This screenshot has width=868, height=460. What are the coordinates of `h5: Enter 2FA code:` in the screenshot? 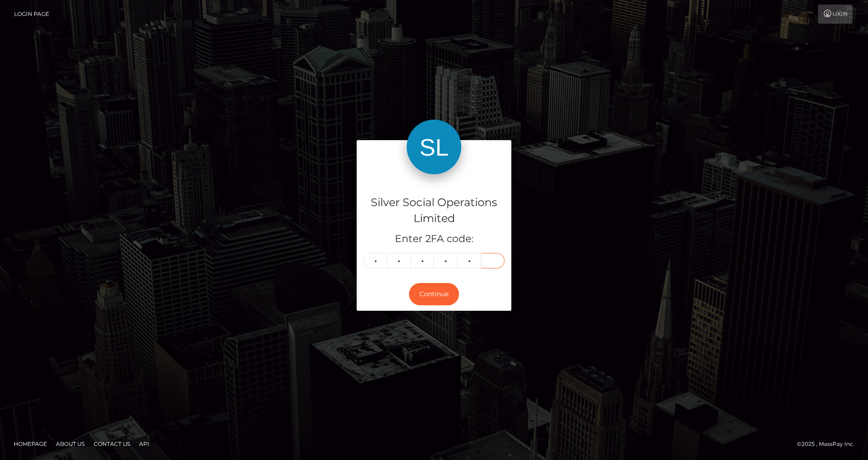 It's located at (434, 239).